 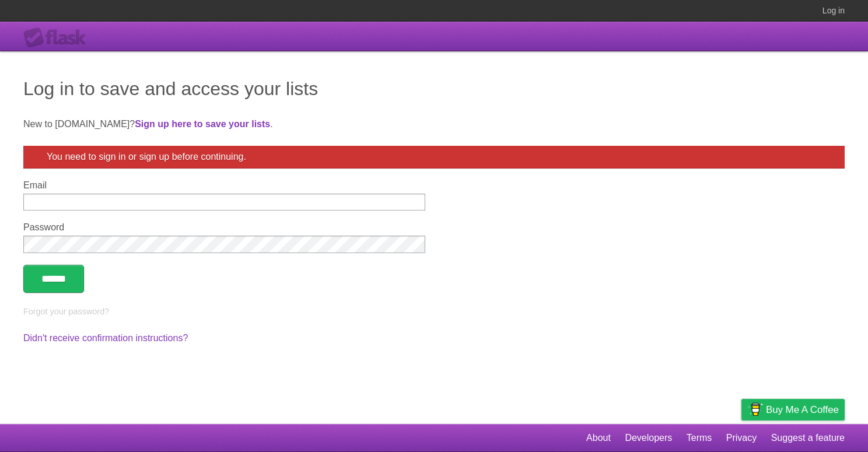 What do you see at coordinates (754, 409) in the screenshot?
I see `img: Buy me a coffee` at bounding box center [754, 409].